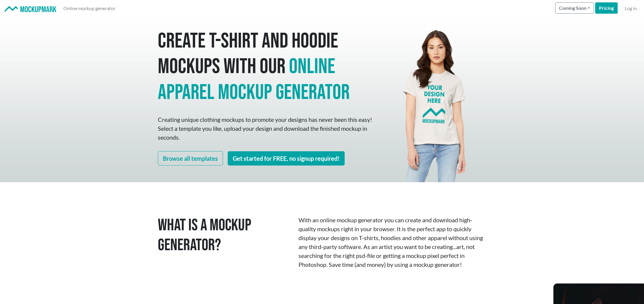  What do you see at coordinates (191, 158) in the screenshot?
I see `a: Browse all templates` at bounding box center [191, 158].